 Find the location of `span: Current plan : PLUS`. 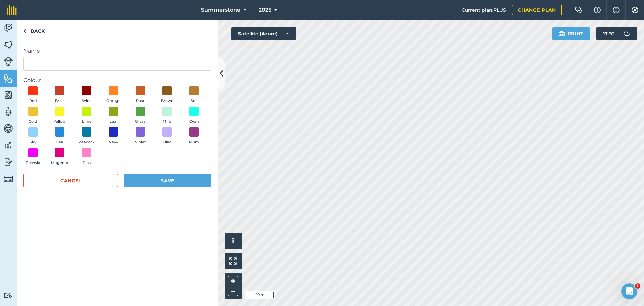

span: Current plan : PLUS is located at coordinates (483, 10).